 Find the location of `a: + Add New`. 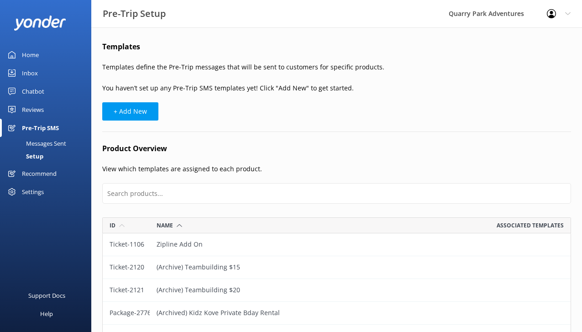

a: + Add New is located at coordinates (130, 111).